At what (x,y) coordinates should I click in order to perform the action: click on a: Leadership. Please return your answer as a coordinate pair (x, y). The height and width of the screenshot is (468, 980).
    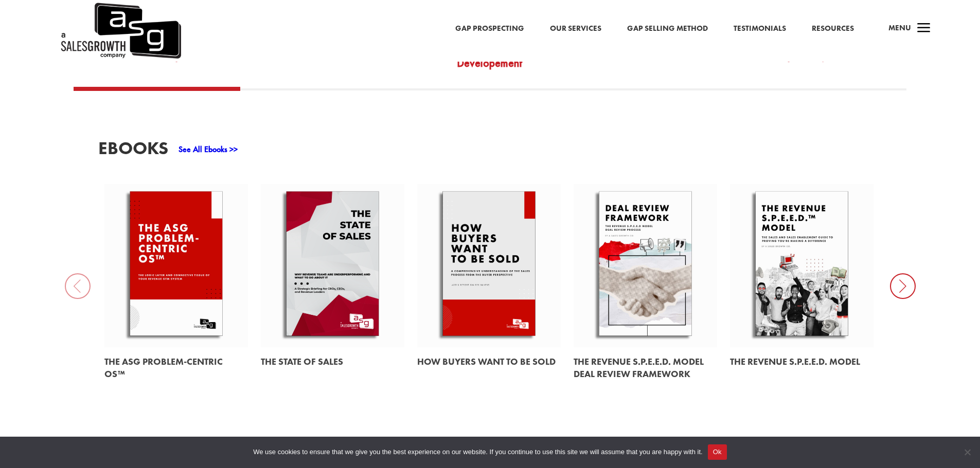
    Looking at the image, I should click on (157, 63).